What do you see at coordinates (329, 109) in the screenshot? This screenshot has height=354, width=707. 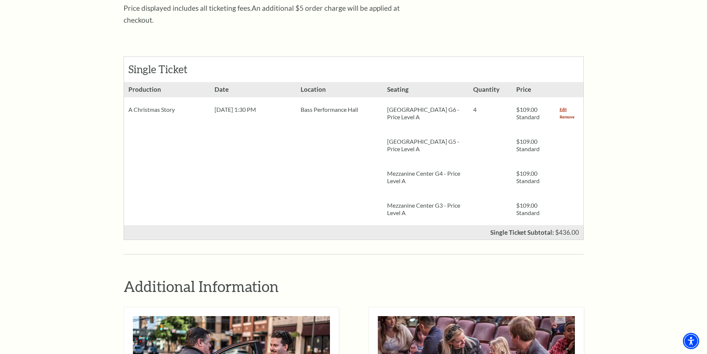 I see `span: Bass Performance Hall` at bounding box center [329, 109].